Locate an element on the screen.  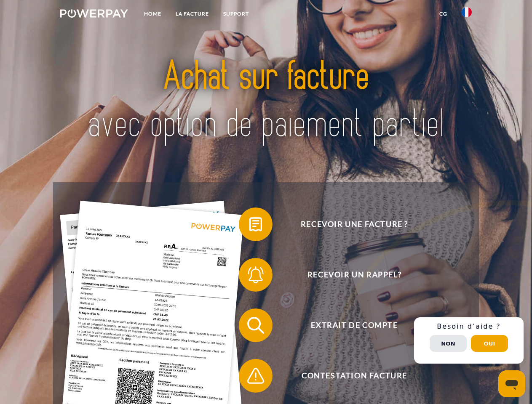
span: Extrait de compte is located at coordinates (354, 325).